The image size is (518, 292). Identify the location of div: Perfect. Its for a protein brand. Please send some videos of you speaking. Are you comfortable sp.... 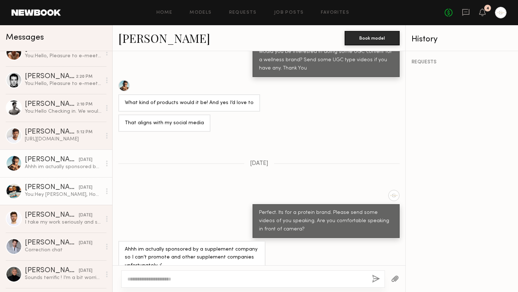
(326, 221).